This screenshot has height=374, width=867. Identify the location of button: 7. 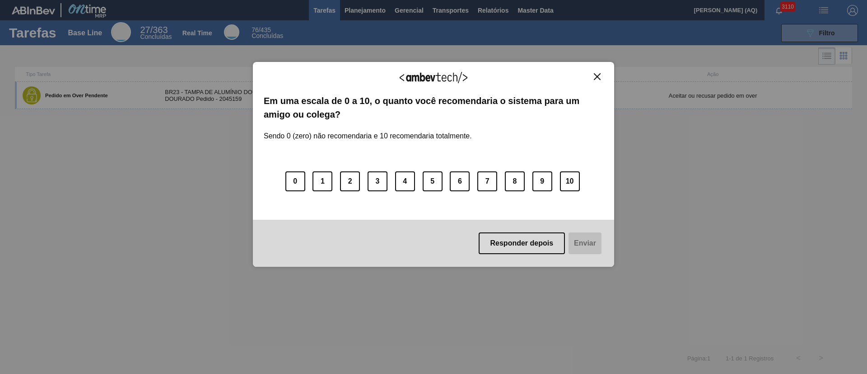
(487, 181).